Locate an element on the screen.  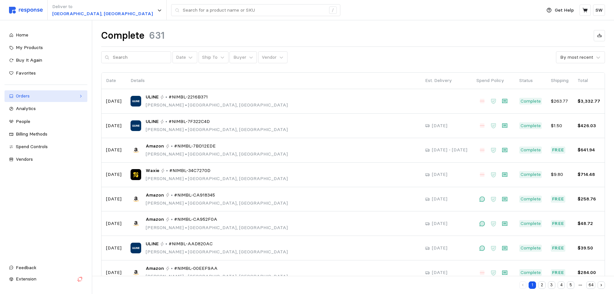
button: Extension is located at coordinates (46, 279).